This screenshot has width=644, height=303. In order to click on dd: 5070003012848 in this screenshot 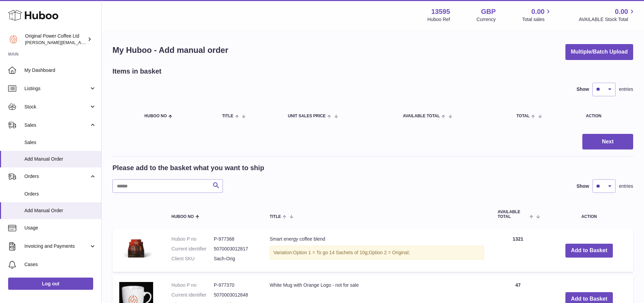, I will do `click(235, 294)`.